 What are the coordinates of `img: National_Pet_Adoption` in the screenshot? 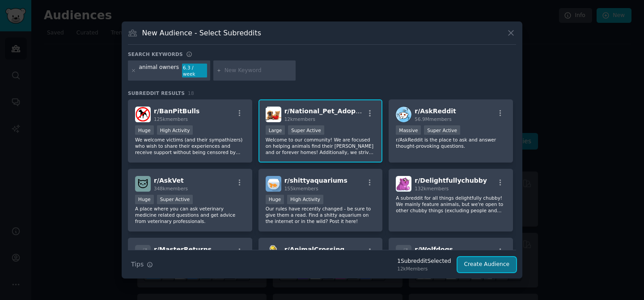 It's located at (273, 114).